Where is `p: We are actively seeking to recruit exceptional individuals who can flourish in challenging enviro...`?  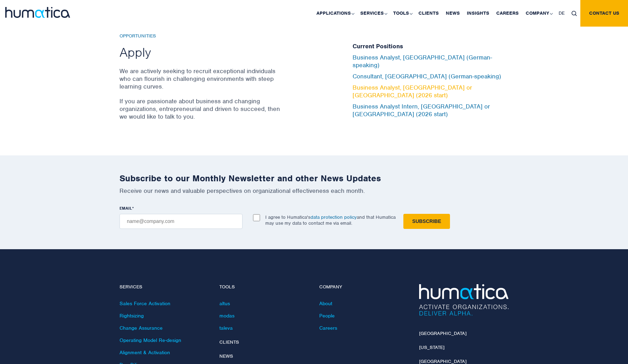 p: We are actively seeking to recruit exceptional individuals who can flourish in challenging enviro... is located at coordinates (201, 79).